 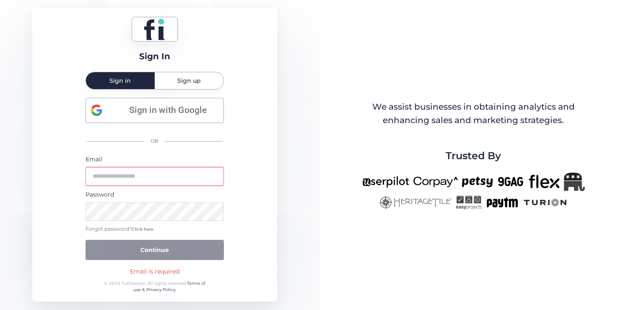 I want to click on span: Trusted By, so click(x=473, y=156).